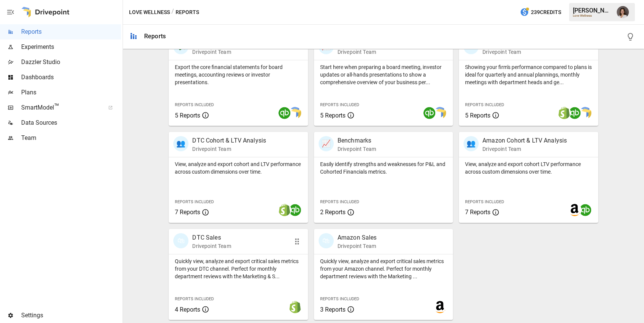  Describe the element at coordinates (238, 75) in the screenshot. I see `p: Export the core financial statements for board meetings, accounting reviews or investor presentat...` at that location.